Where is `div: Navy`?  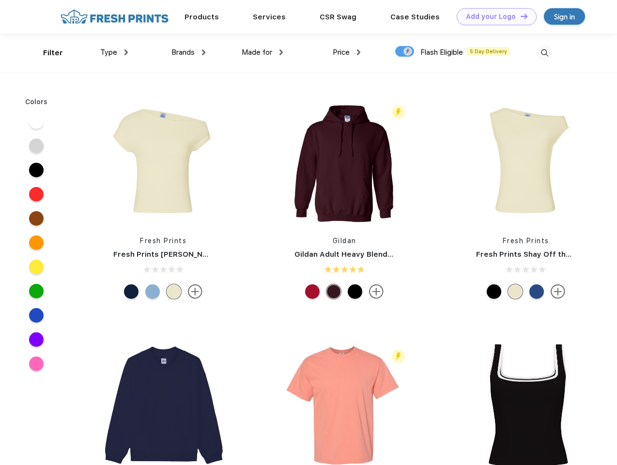 div: Navy is located at coordinates (131, 291).